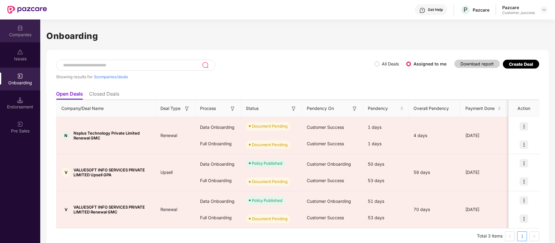  Describe the element at coordinates (320, 108) in the screenshot. I see `span: Pendency On` at that location.